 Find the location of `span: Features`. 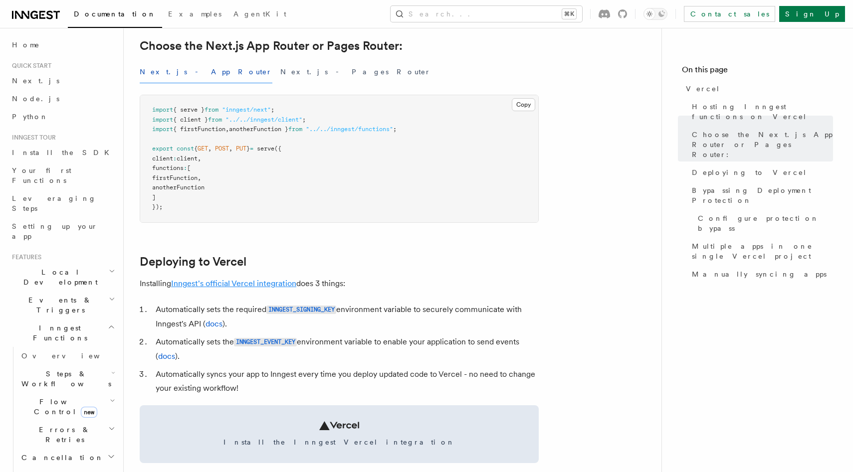

span: Features is located at coordinates (24, 257).